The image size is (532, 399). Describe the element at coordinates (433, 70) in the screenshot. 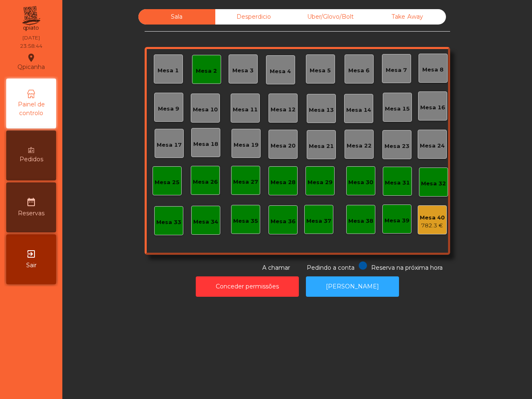

I see `div: Mesa 8` at that location.